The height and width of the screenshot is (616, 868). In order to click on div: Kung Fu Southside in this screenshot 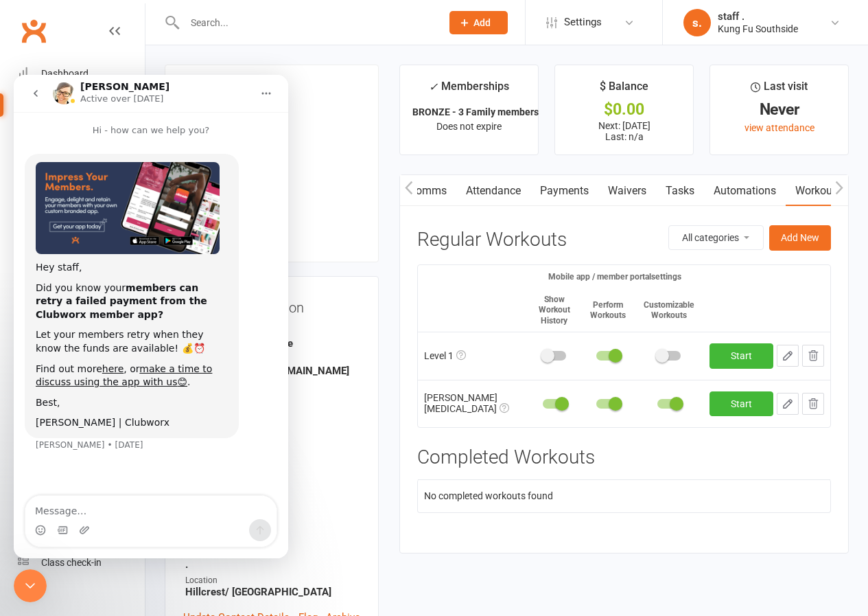, I will do `click(758, 29)`.